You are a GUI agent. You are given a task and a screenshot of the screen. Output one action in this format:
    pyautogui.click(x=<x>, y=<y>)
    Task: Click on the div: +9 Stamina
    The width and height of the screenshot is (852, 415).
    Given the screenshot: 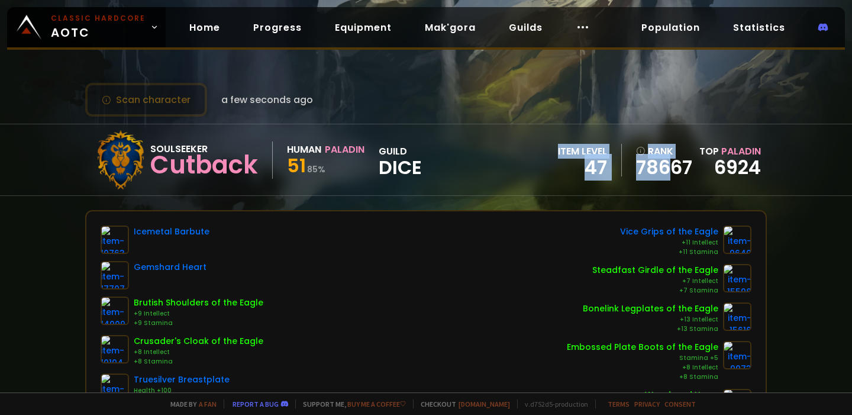 What is the action you would take?
    pyautogui.click(x=198, y=323)
    